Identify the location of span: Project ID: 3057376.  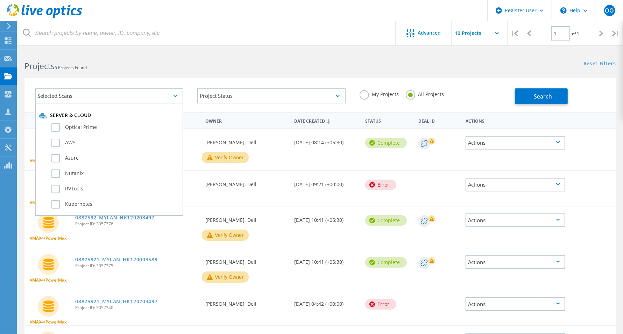
(137, 224).